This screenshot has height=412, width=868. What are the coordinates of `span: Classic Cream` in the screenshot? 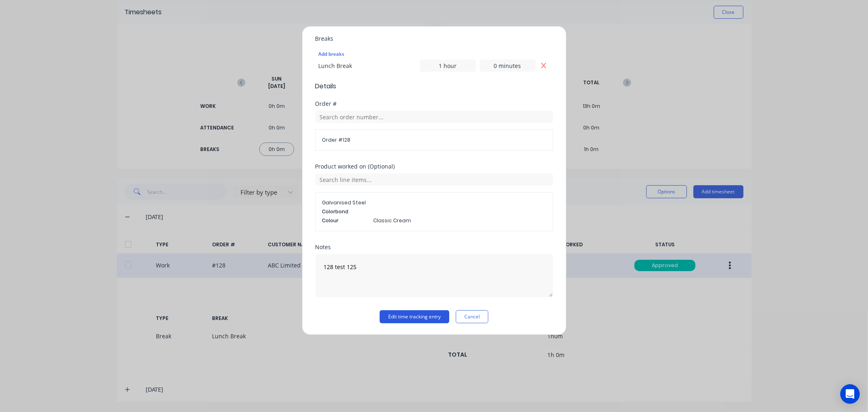 It's located at (460, 221).